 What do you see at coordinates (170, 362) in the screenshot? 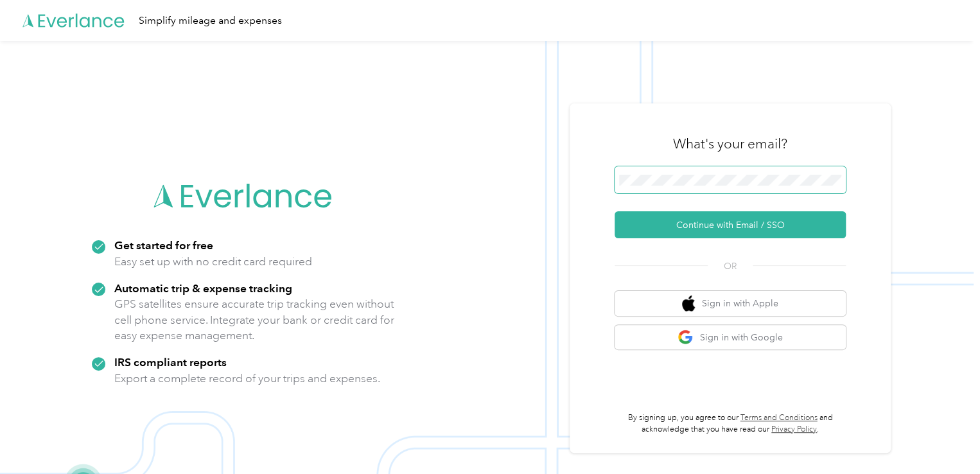
I see `strong: IRS compliant reports` at bounding box center [170, 362].